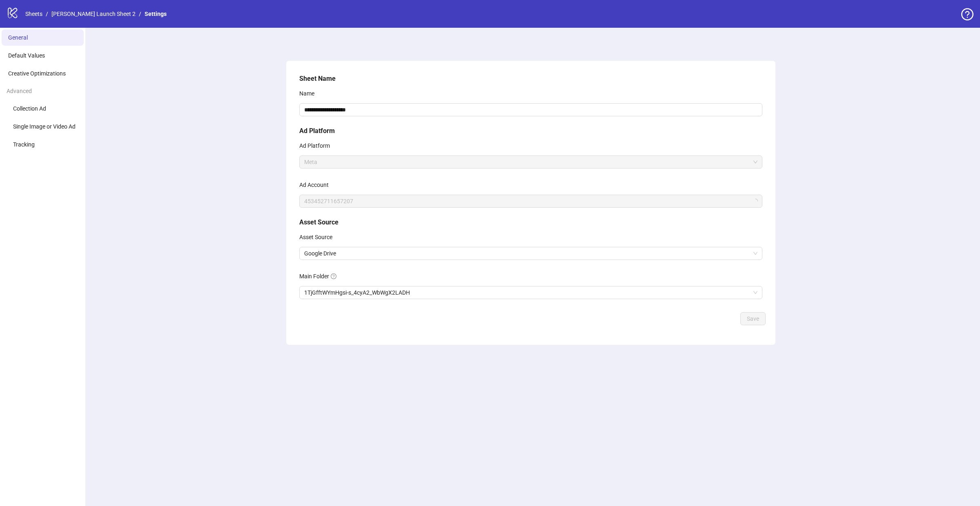  I want to click on a: Sheets, so click(34, 14).